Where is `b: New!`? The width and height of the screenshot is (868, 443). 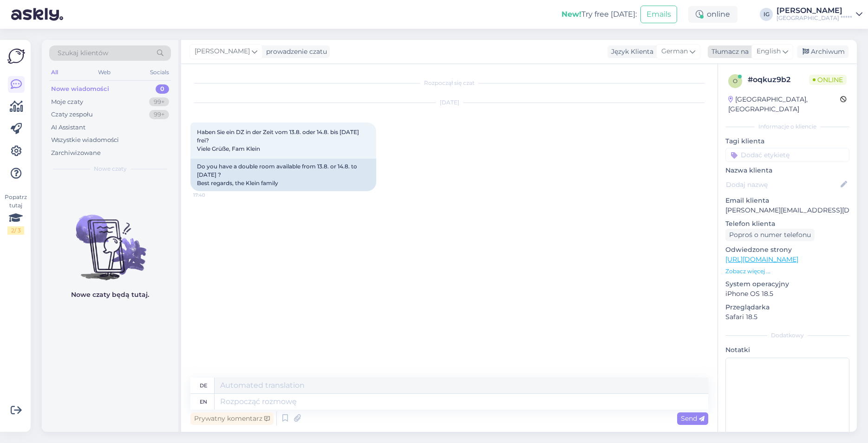 b: New! is located at coordinates (571, 14).